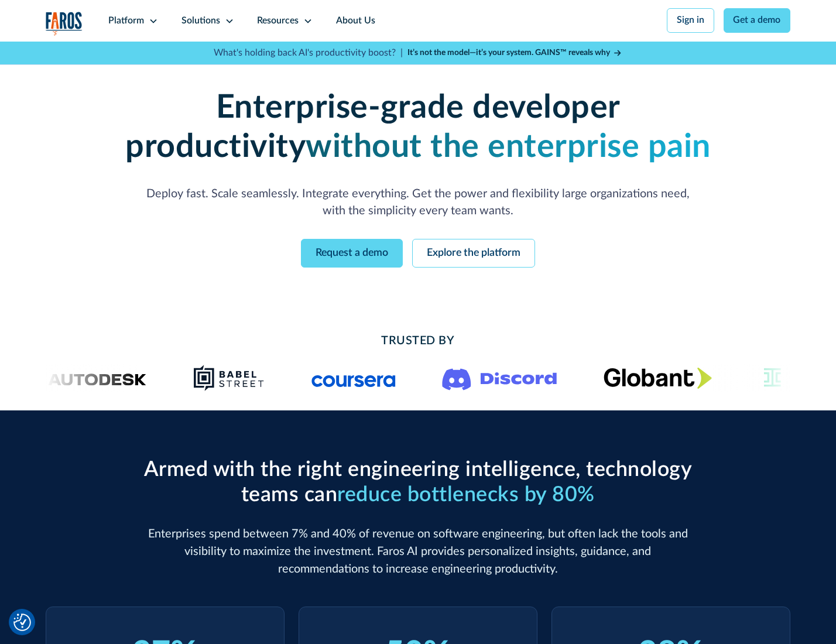 Image resolution: width=836 pixels, height=644 pixels. I want to click on img: Logo of the online learning platform Coursera., so click(354, 379).